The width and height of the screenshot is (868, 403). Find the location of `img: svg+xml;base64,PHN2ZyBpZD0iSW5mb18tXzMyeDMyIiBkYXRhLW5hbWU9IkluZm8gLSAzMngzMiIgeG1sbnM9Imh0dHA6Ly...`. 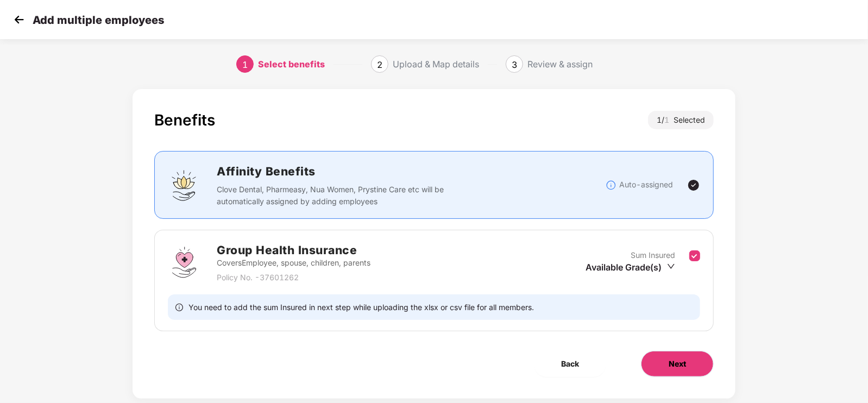

img: svg+xml;base64,PHN2ZyBpZD0iSW5mb18tXzMyeDMyIiBkYXRhLW5hbWU9IkluZm8gLSAzMngzMiIgeG1sbnM9Imh0dHA6Ly... is located at coordinates (611, 185).